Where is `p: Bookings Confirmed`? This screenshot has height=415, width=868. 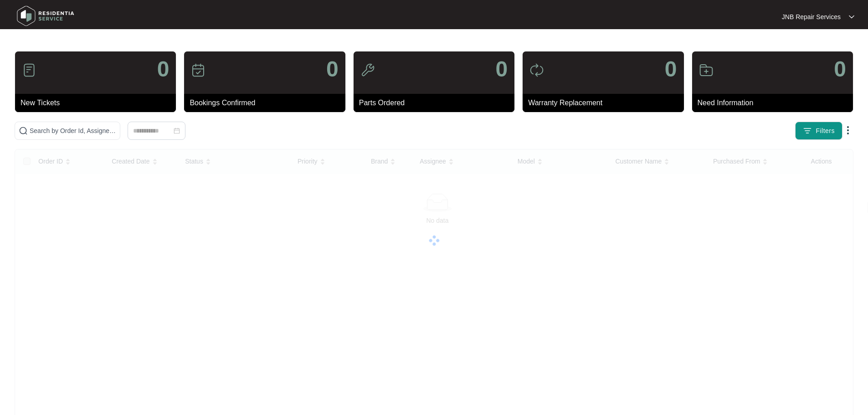
p: Bookings Confirmed is located at coordinates (267, 103).